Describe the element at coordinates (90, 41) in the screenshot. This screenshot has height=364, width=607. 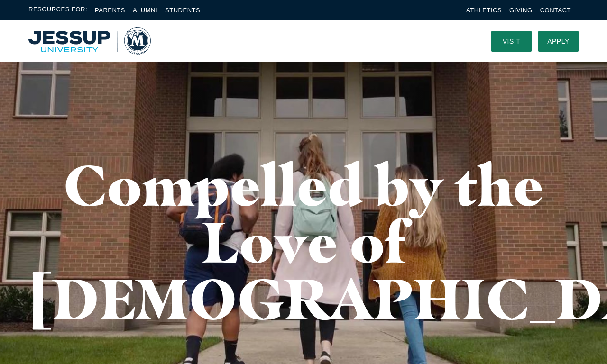
I see `a: Home` at that location.